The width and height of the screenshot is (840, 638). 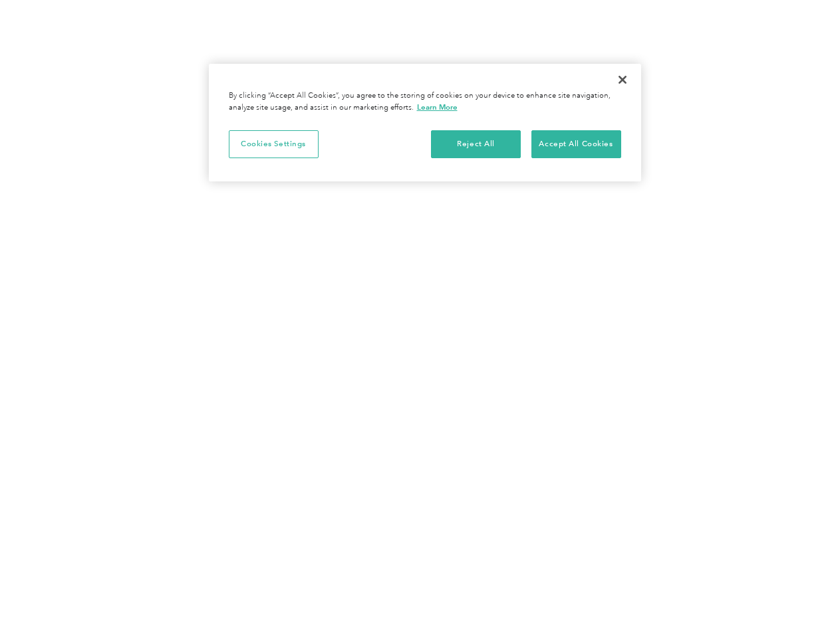 What do you see at coordinates (425, 122) in the screenshot?
I see `div: Cookie banner` at bounding box center [425, 122].